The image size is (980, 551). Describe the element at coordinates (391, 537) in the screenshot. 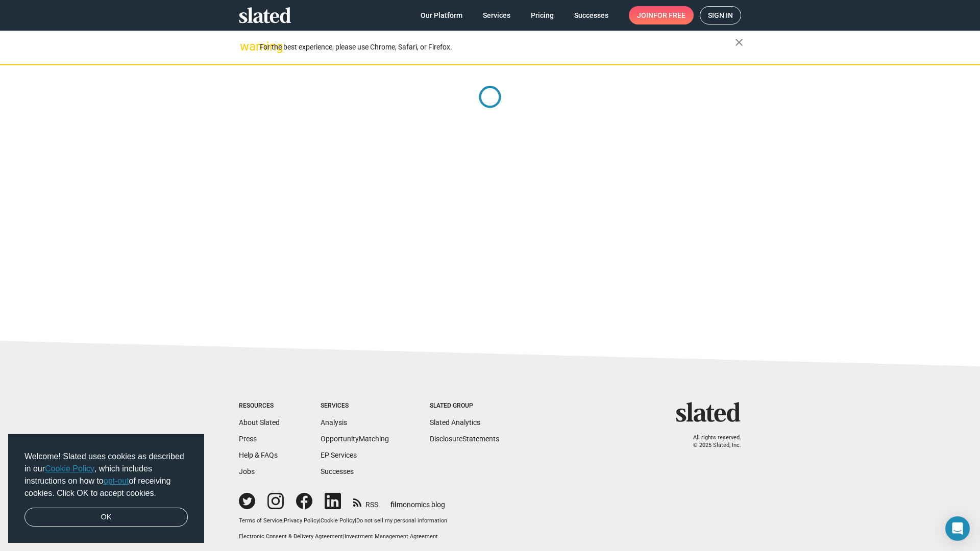

I see `a: Investment Management Agreement` at that location.